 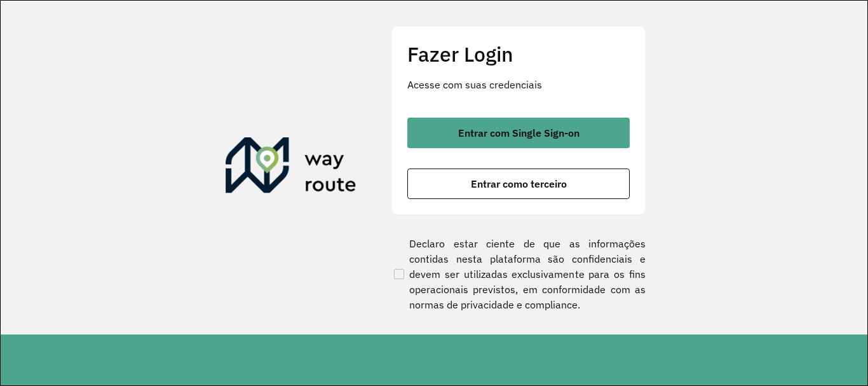 I want to click on img: Roteirizador AmbevTech, so click(x=291, y=167).